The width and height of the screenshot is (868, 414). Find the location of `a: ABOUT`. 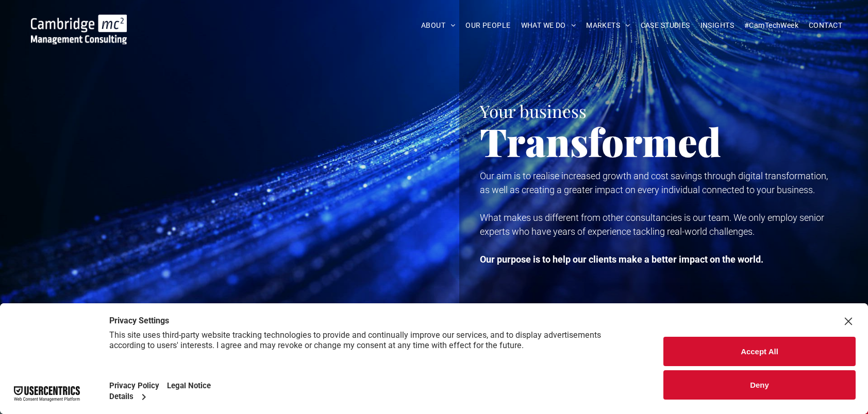

a: ABOUT is located at coordinates (438, 25).